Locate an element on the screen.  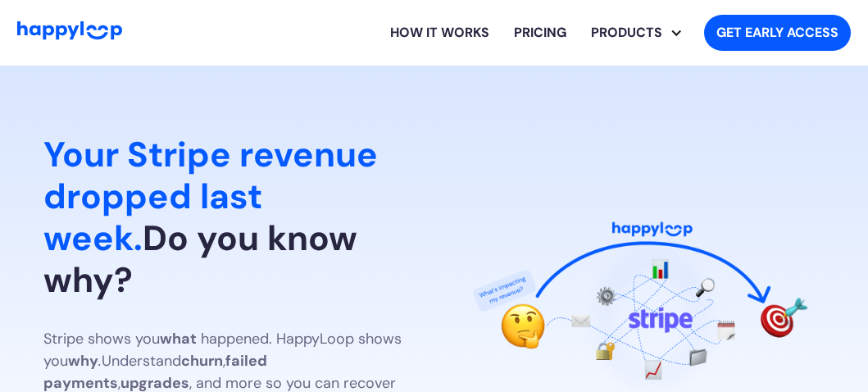
h1: Do you know why? is located at coordinates (225, 218).